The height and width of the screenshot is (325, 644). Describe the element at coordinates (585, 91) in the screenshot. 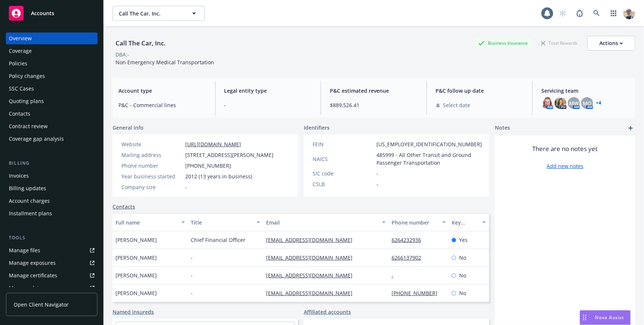

I see `span: Servicing team` at that location.